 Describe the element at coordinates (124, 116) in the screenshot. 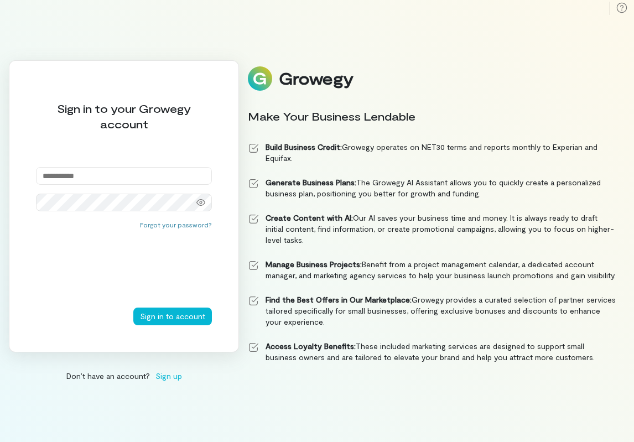

I see `div: Sign in to your Growegy account` at that location.